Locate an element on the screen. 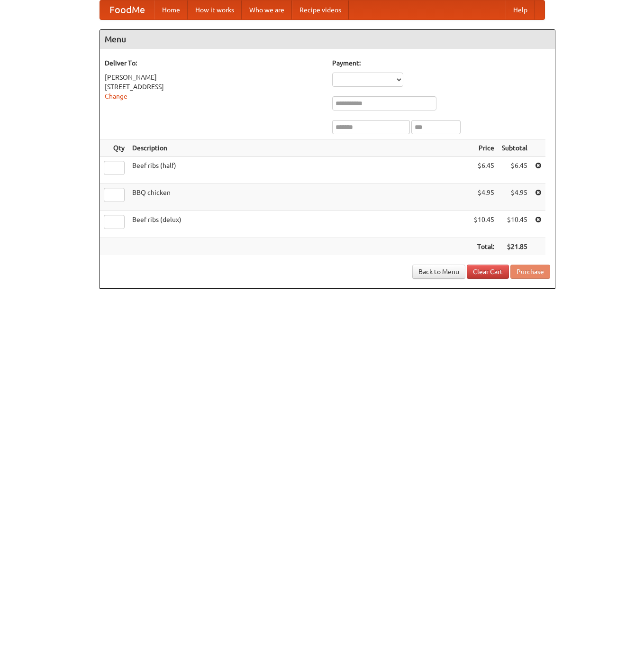 The image size is (644, 671). a: Change is located at coordinates (116, 96).